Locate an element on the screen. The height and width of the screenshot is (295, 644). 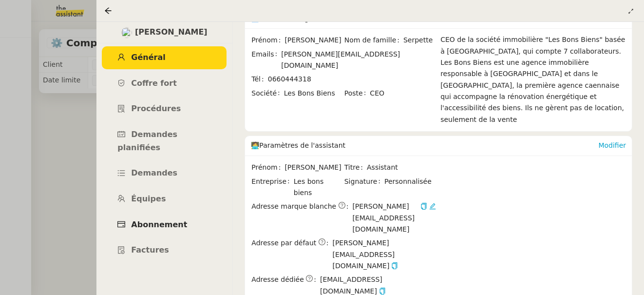
a: Demandes planifiées is located at coordinates (164, 141).